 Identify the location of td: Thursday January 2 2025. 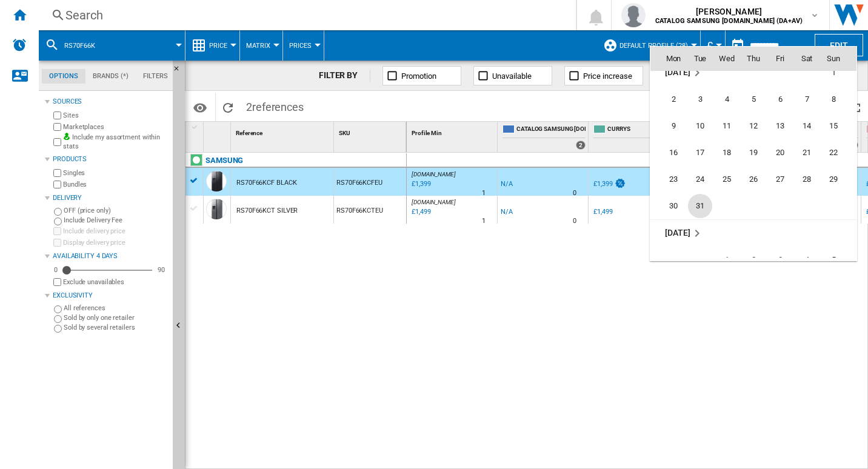
(754, 260).